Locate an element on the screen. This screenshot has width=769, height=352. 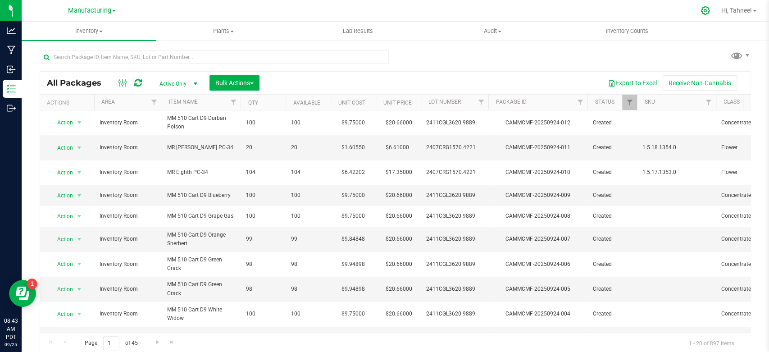
div: CAMMCMF-20250924-004 is located at coordinates (538, 314).